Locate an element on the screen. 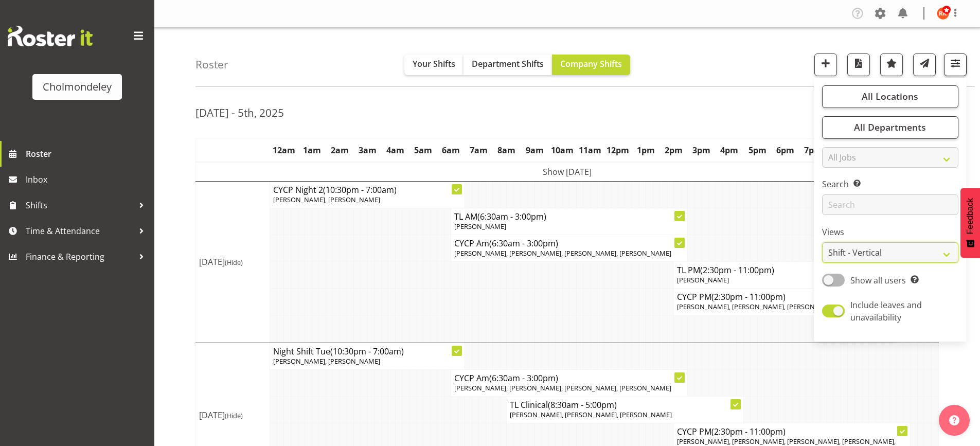 This screenshot has height=446, width=980. th: 5am is located at coordinates (423, 150).